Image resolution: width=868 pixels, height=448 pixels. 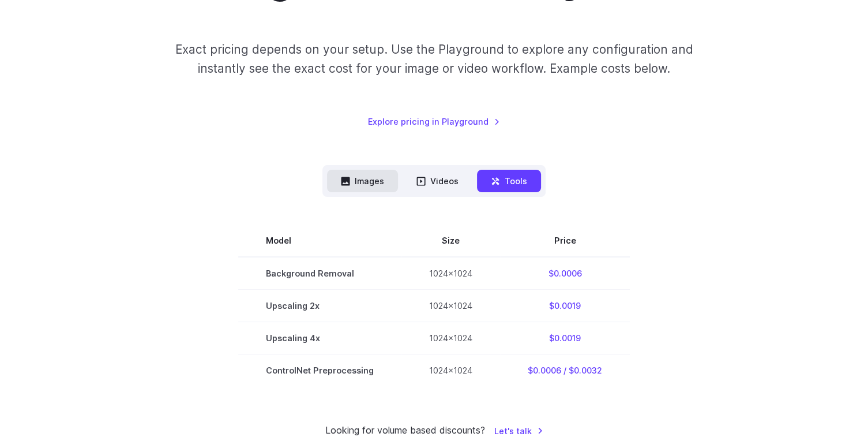 What do you see at coordinates (319, 338) in the screenshot?
I see `td: Upscaling 4x` at bounding box center [319, 338].